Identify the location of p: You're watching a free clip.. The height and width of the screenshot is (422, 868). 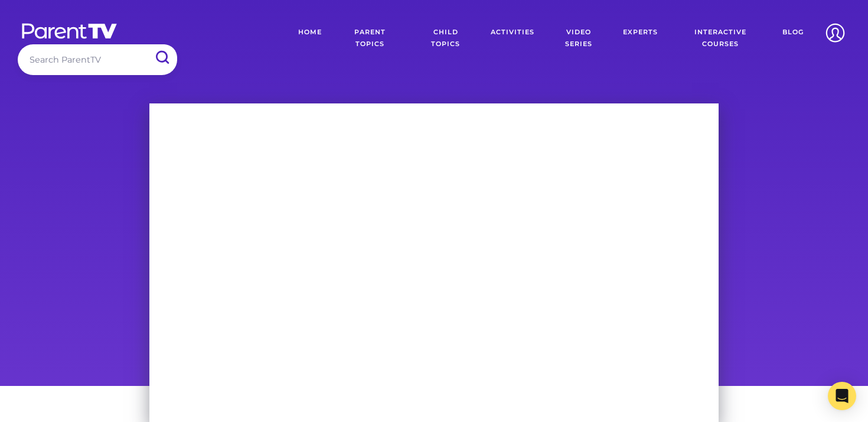
(224, 120).